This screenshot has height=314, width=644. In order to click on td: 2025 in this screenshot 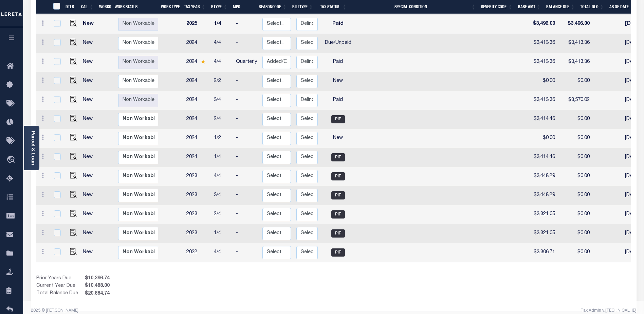, I will do `click(197, 24)`.